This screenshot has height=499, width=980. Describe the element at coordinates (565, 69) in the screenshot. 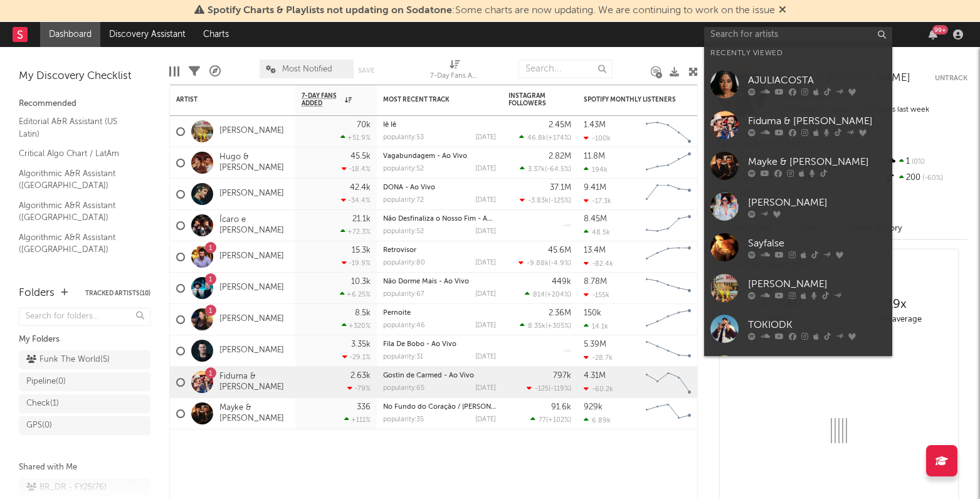

I see `input: Search...` at that location.